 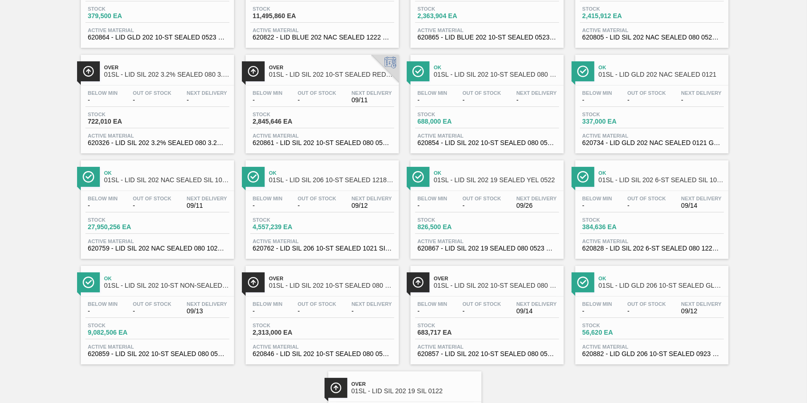 I want to click on a: ÍconeOk01SL - LID SIL 202 6-ST SEALED SIL 1021Below Min-Out Of Stock-Next Delivery09/14Stock384,6..., so click(x=650, y=206).